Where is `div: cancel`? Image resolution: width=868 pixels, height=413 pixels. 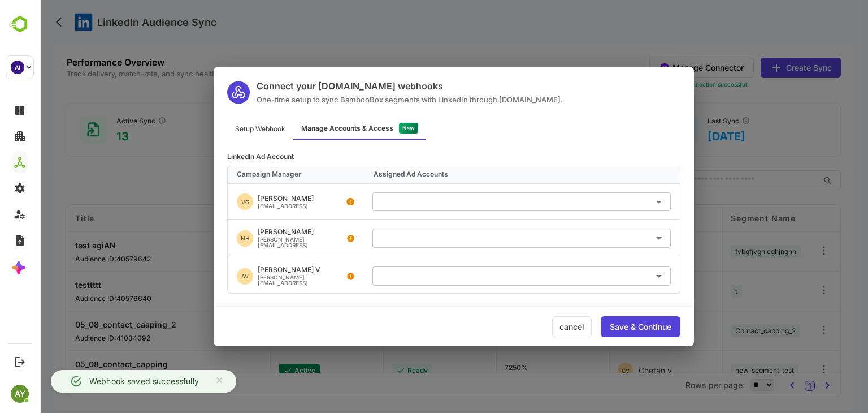
div: cancel is located at coordinates (533, 327).